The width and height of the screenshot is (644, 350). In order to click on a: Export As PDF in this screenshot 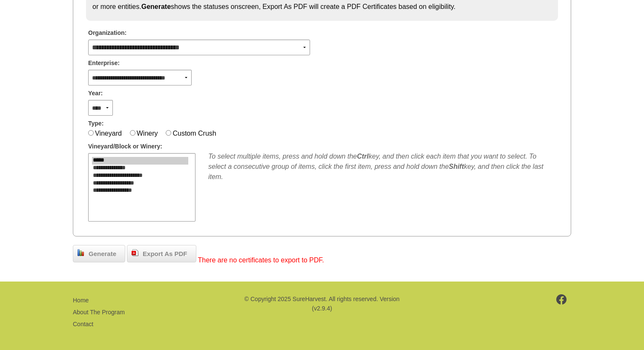, I will do `click(162, 254)`.